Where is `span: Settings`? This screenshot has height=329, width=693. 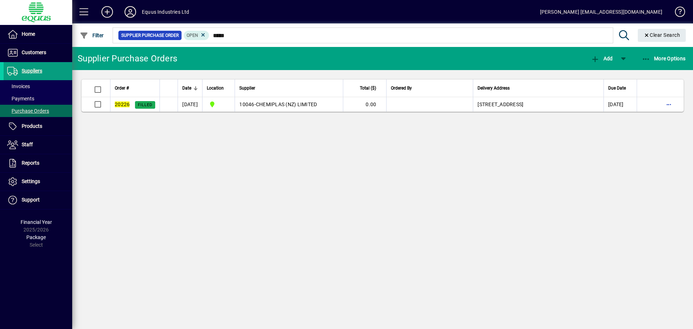
span: Settings is located at coordinates (31, 181).